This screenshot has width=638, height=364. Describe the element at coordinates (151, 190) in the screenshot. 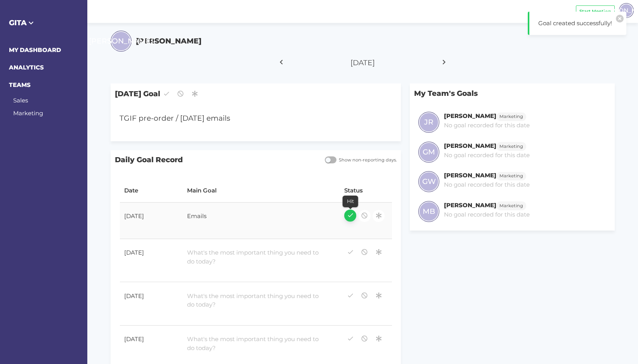

I see `div: Date` at that location.